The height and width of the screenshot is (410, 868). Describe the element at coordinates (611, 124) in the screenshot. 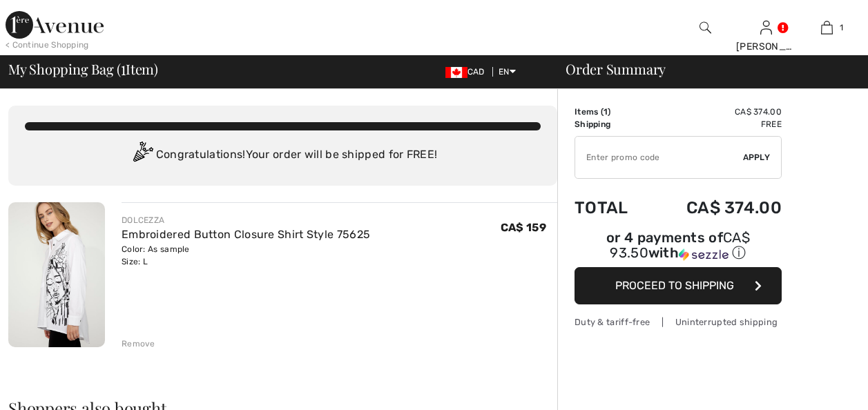

I see `td: Shipping` at that location.